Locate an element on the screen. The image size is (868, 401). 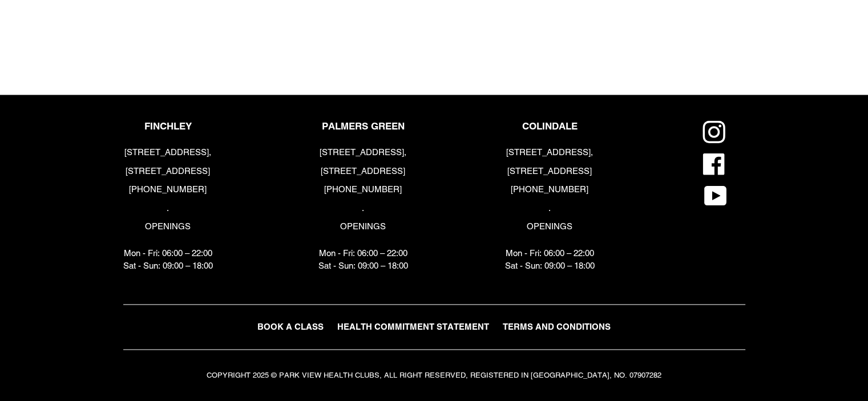
p: COLINDALE is located at coordinates (549, 126).